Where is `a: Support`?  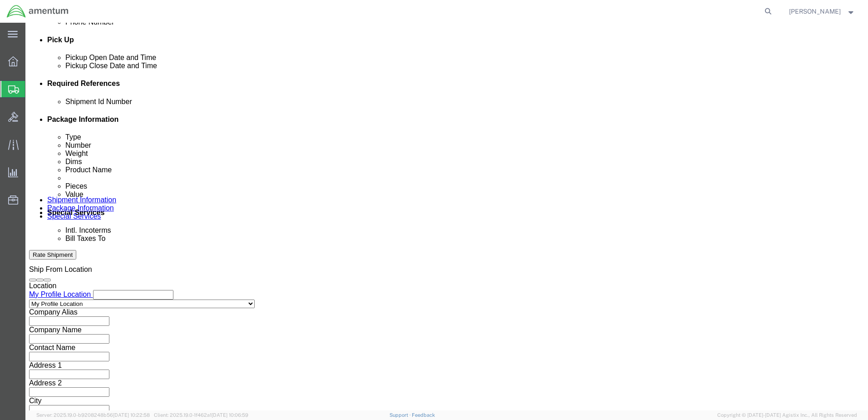
a: Support is located at coordinates (401, 415).